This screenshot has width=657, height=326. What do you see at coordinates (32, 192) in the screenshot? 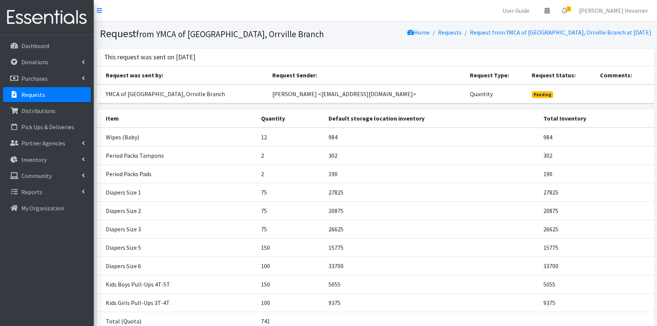
I see `p: Reports` at bounding box center [32, 192].